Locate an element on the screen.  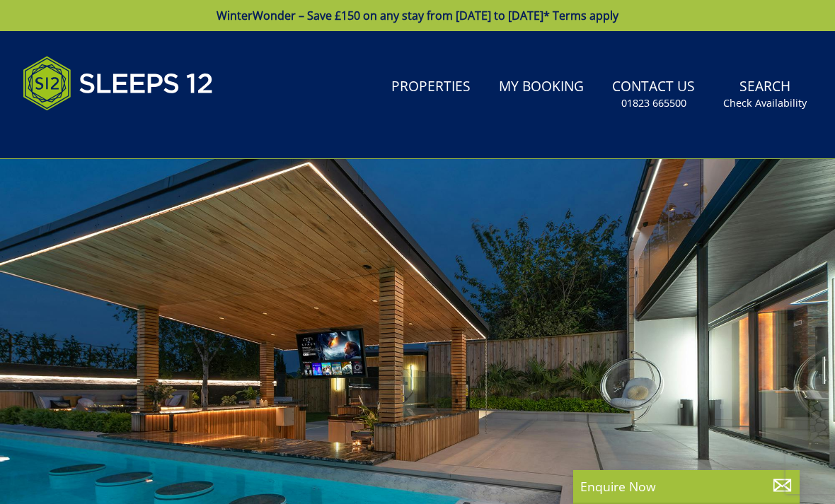
a: Contact Us01823 665500 is located at coordinates (653, 94).